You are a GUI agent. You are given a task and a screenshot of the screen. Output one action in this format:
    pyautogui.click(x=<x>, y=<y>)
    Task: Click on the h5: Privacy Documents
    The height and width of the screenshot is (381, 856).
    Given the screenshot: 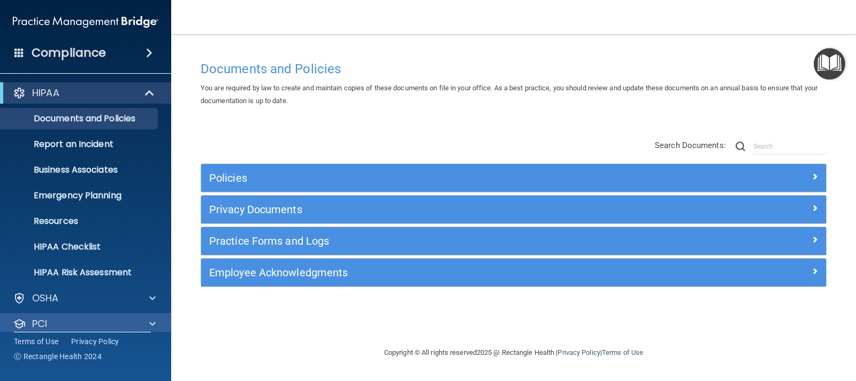 What is the action you would take?
    pyautogui.click(x=435, y=210)
    